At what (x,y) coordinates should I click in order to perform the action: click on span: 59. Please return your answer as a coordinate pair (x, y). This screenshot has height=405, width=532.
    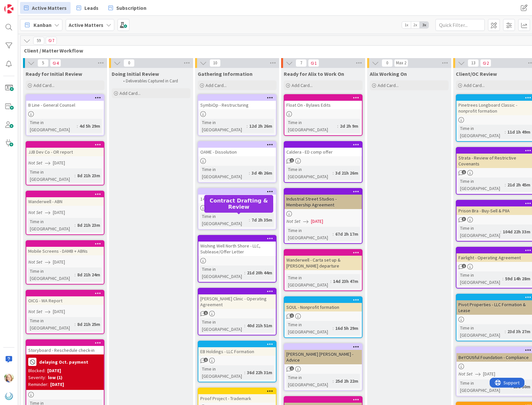
    Looking at the image, I should click on (39, 41).